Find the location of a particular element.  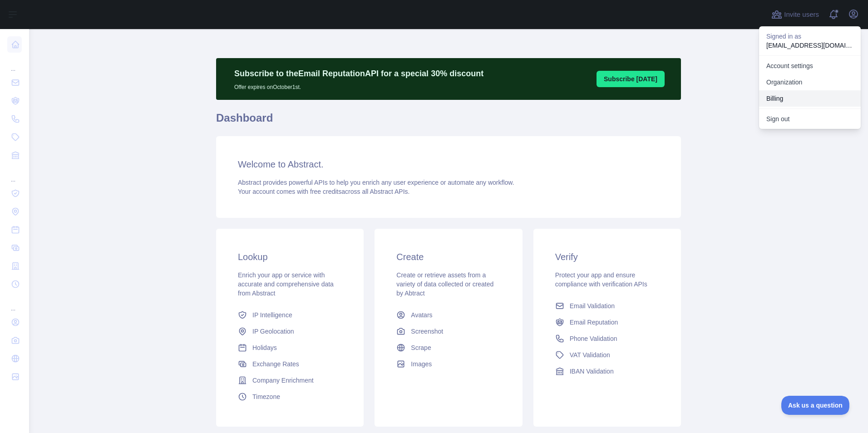

span: IP Geolocation is located at coordinates (273, 331).